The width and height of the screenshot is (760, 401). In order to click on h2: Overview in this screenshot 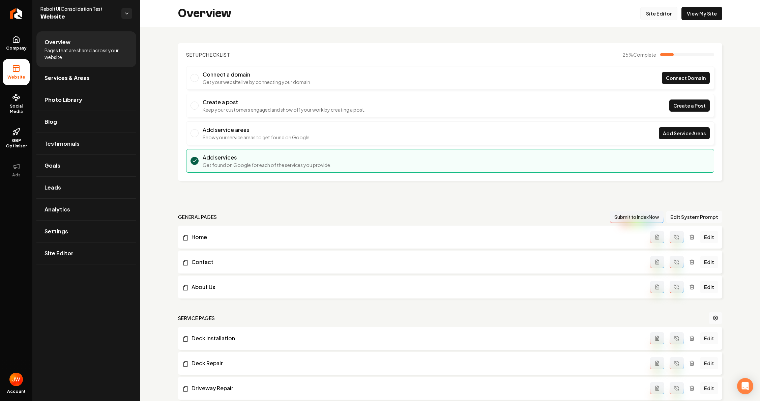, I will do `click(205, 13)`.